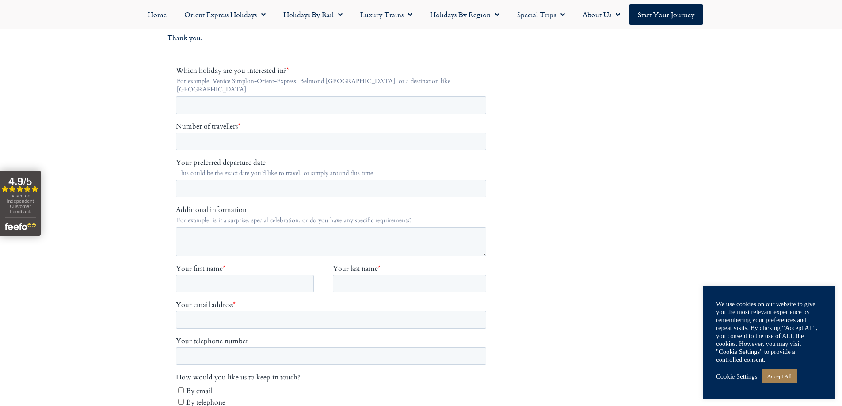 The image size is (842, 406). I want to click on a: Holidays by Rail, so click(313, 15).